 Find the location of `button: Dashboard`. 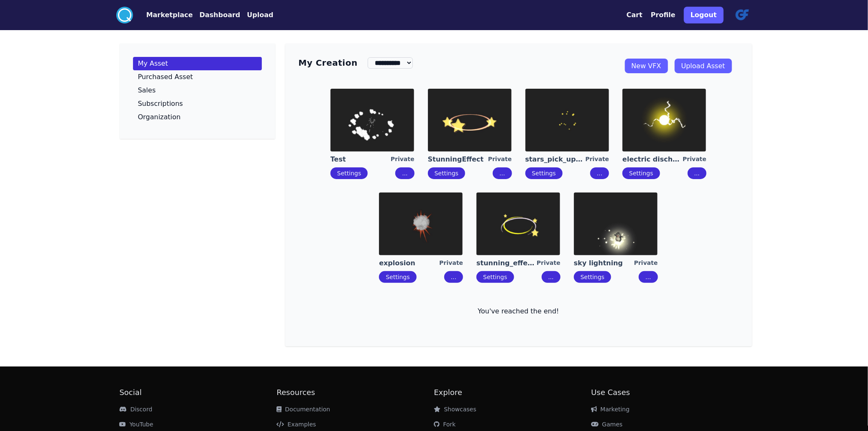

button: Dashboard is located at coordinates (220, 15).